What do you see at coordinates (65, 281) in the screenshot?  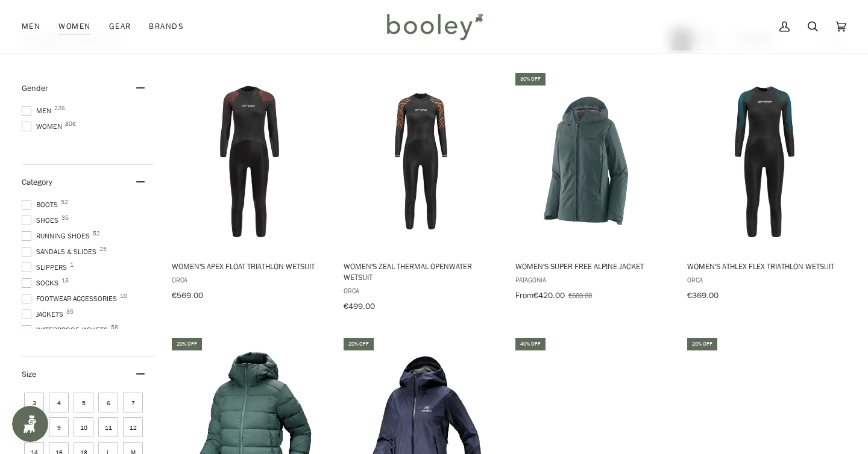 I see `span: 13` at bounding box center [65, 281].